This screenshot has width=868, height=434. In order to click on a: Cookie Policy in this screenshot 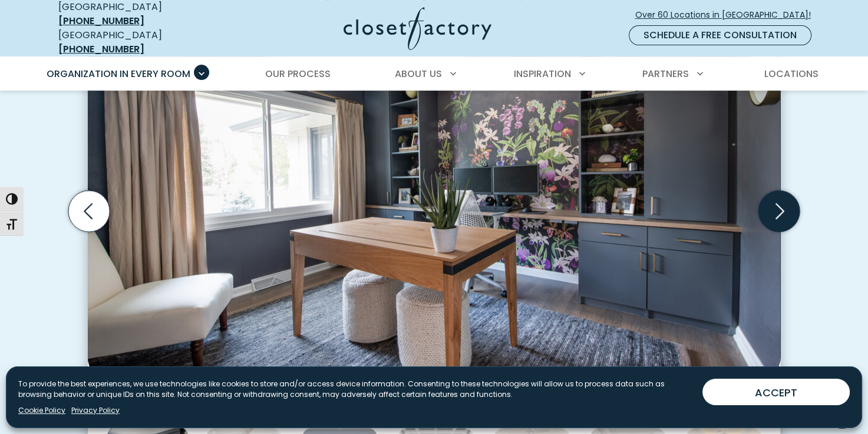, I will do `click(42, 410)`.